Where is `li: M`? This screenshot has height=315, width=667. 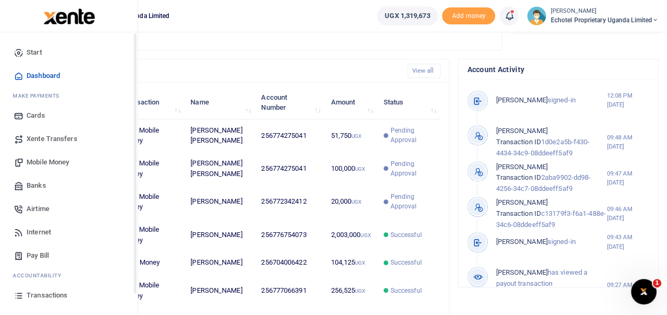
li: M is located at coordinates (68, 95).